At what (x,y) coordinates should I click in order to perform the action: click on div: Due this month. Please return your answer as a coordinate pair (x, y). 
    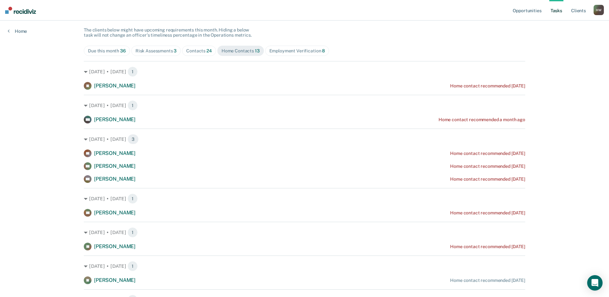
    Looking at the image, I should click on (107, 51).